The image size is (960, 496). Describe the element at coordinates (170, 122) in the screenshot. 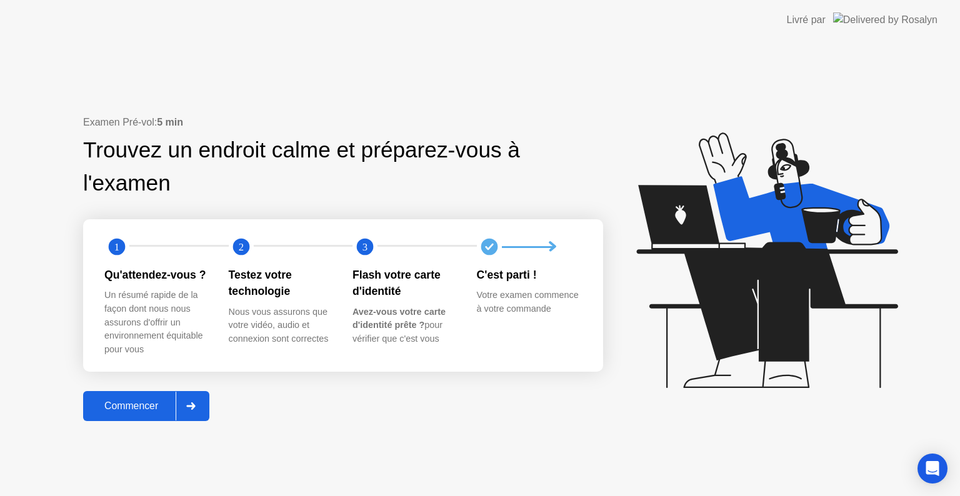

I see `b: 5 min` at that location.